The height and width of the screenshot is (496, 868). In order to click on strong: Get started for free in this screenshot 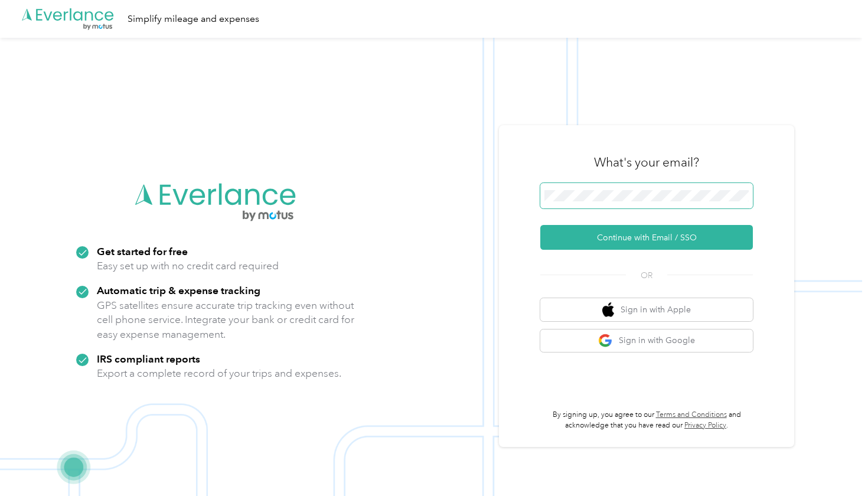, I will do `click(143, 251)`.